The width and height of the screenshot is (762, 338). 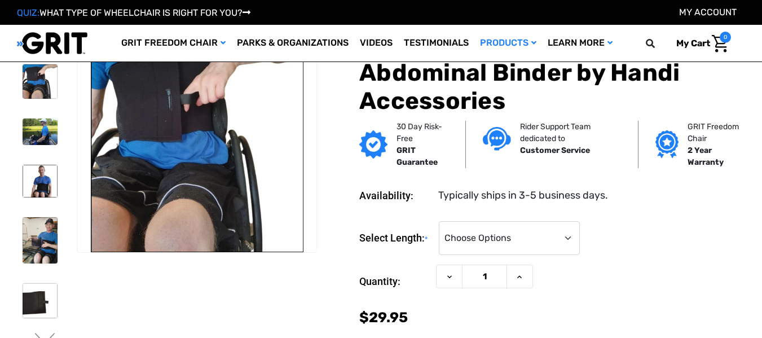 What do you see at coordinates (417, 156) in the screenshot?
I see `strong: GRIT Guarantee` at bounding box center [417, 156].